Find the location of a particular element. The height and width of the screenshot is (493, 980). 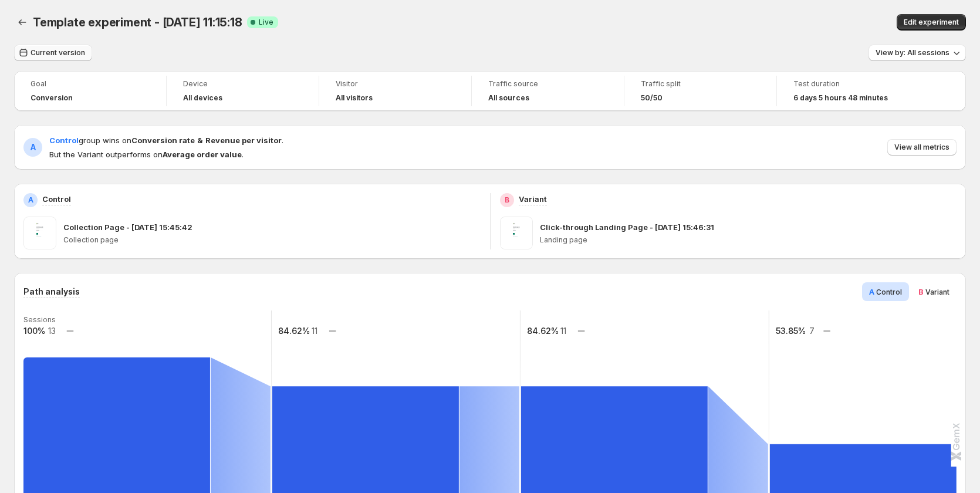

span: Conversion is located at coordinates (52, 98).